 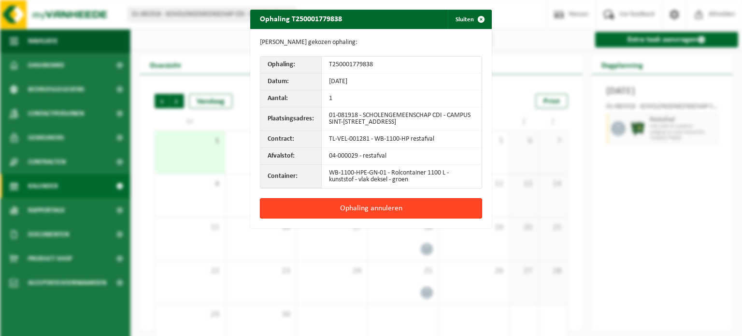 I want to click on button: Sluiten, so click(x=469, y=19).